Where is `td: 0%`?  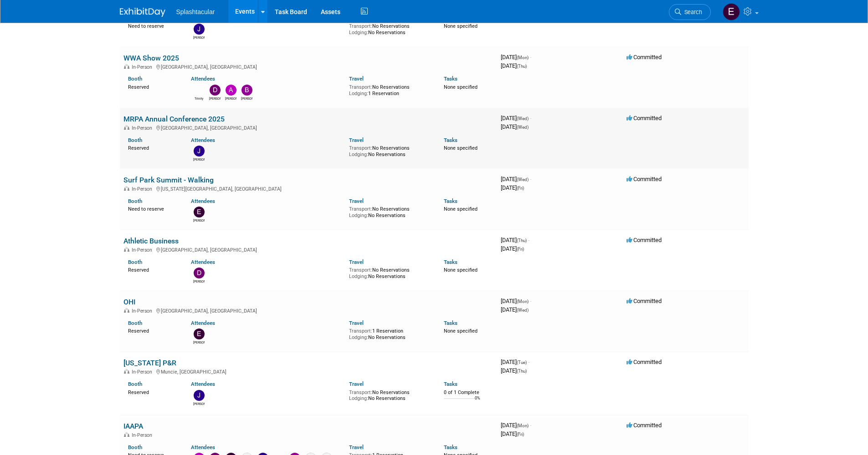
td: 0% is located at coordinates (477, 402).